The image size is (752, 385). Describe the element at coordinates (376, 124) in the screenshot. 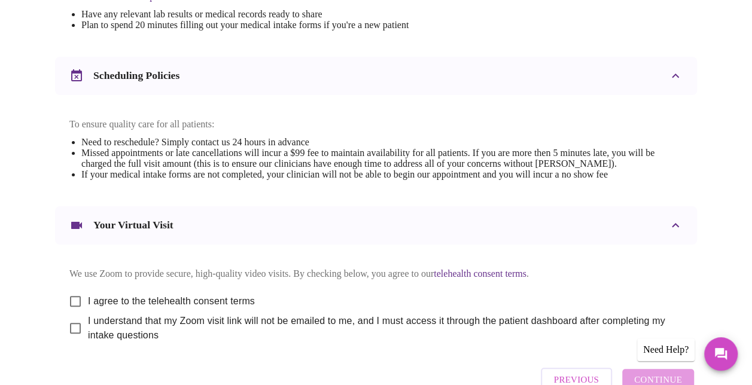

I see `p: To ensure quality care for all patients:` at that location.